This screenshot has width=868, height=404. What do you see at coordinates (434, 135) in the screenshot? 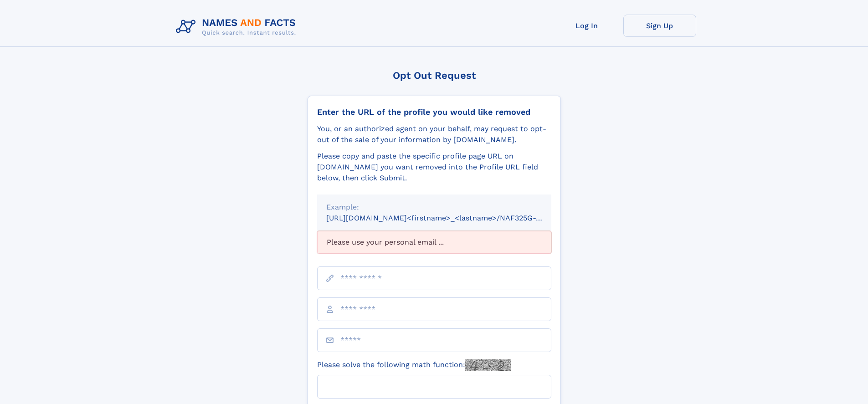
I see `div: You, or an authorized agent on your behalf, may request to opt-out of the sale of your informatio...` at bounding box center [434, 135].